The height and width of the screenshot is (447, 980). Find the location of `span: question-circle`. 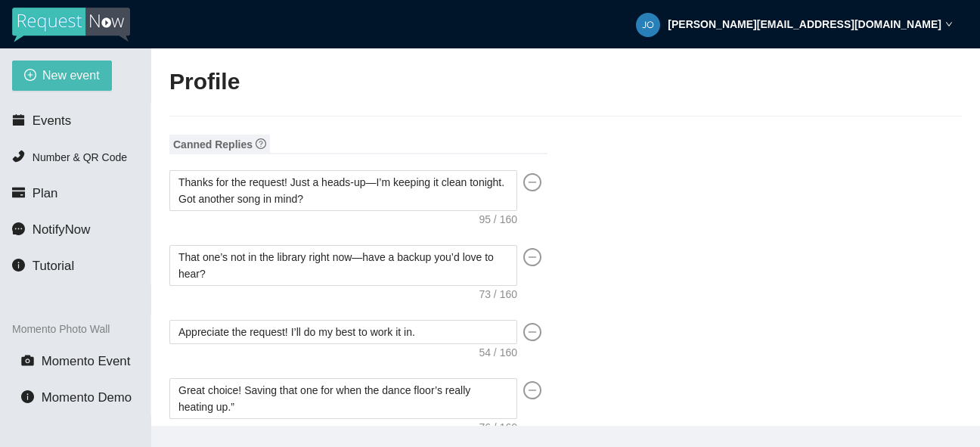

span: question-circle is located at coordinates (261, 144).